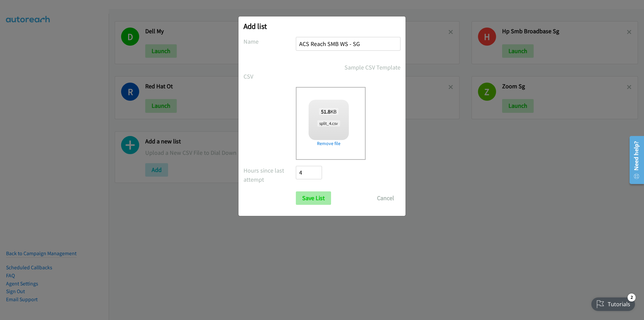  What do you see at coordinates (44, 7) in the screenshot?
I see `upt-list-badge: 2` at bounding box center [44, 7].